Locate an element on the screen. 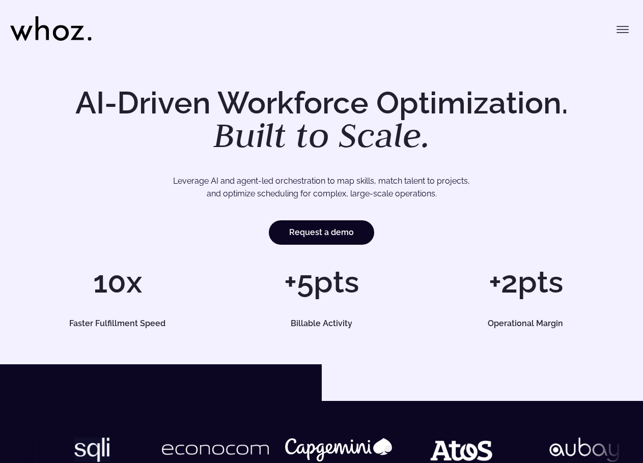  p: Leverage AI and agent-led orchestration to map skills, match talent to projects, and optimize sch... is located at coordinates (321, 187).